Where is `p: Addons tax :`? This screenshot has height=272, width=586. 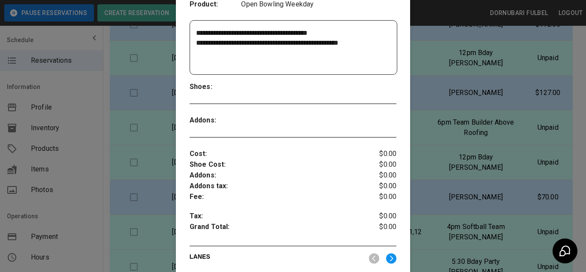
p: Addons tax : is located at coordinates (276, 186).